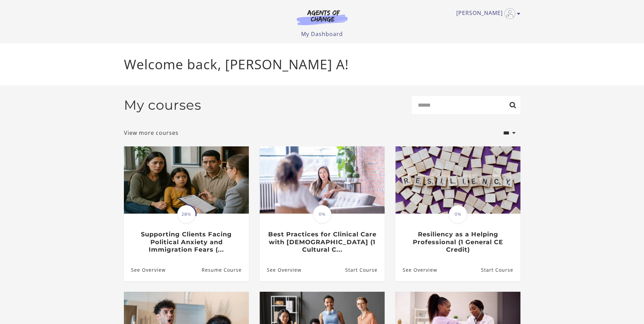 This screenshot has width=644, height=324. What do you see at coordinates (322, 17) in the screenshot?
I see `img: Agents of Change Logo` at bounding box center [322, 17].